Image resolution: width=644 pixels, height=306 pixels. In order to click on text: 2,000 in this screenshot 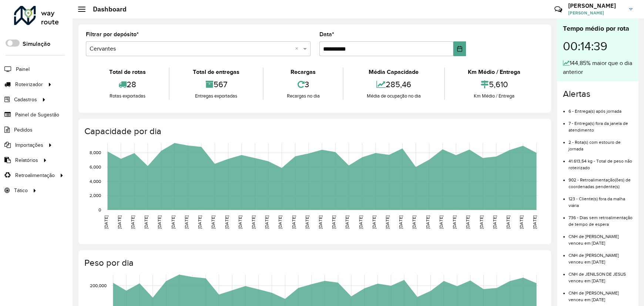, I will do `click(95, 196)`.